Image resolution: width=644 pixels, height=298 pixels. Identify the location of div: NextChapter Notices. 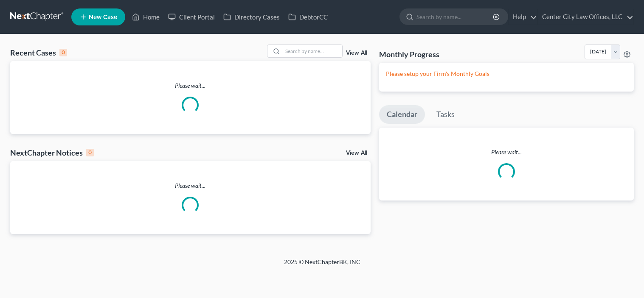
(51, 153).